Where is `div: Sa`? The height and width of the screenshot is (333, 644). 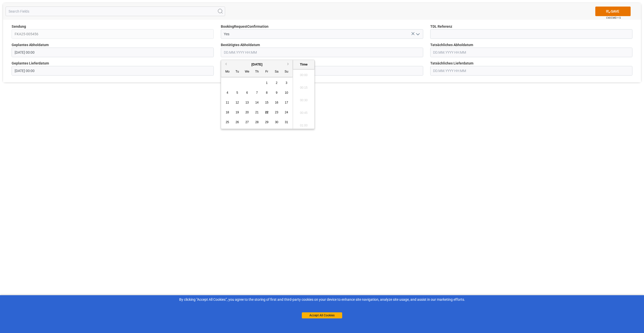
div: Sa is located at coordinates (276, 72).